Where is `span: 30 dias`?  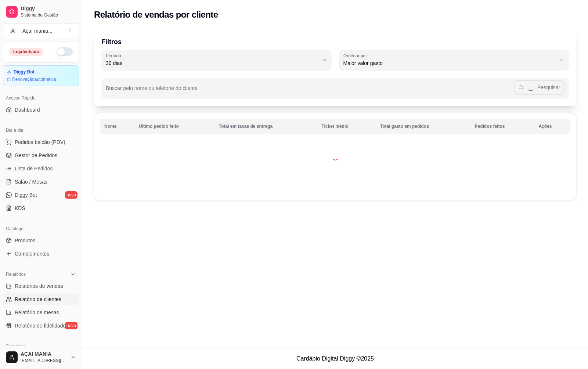
span: 30 dias is located at coordinates (212, 63).